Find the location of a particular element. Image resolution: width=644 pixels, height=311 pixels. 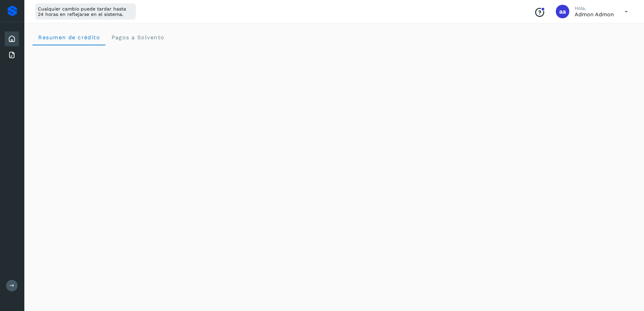

div: Facturas is located at coordinates (12, 55).